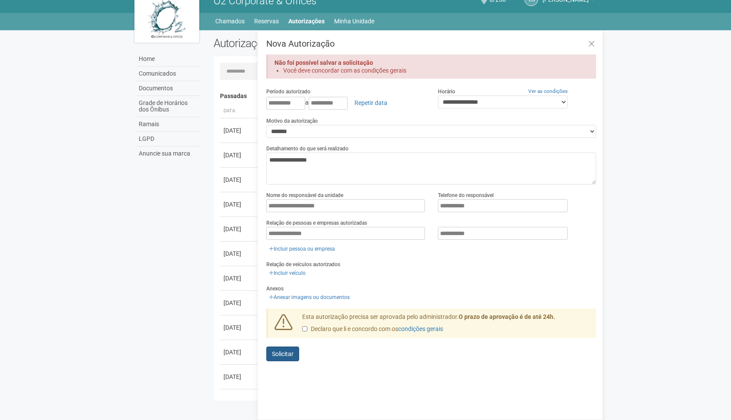 The width and height of the screenshot is (731, 420). Describe the element at coordinates (168, 89) in the screenshot. I see `a: Documentos` at that location.